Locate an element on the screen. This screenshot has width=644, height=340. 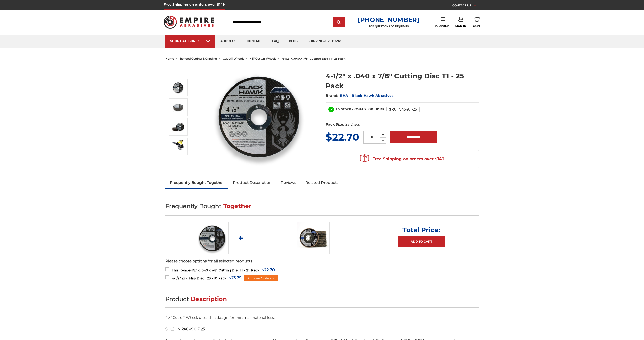
span: Cart is located at coordinates (477, 26).